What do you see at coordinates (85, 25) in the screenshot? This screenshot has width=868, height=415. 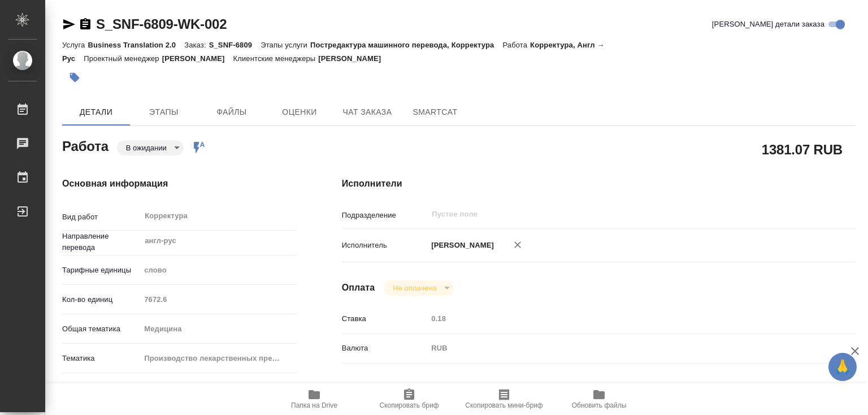 I see `button: Скопировать ссылку` at bounding box center [85, 25].